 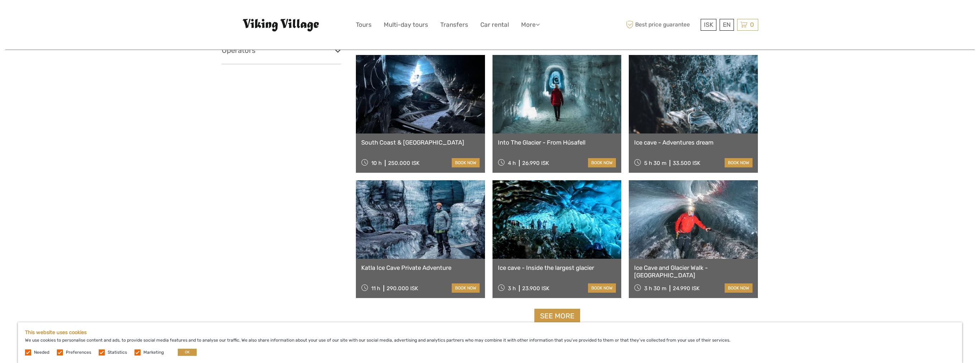 What do you see at coordinates (709, 25) in the screenshot?
I see `span: ISK` at bounding box center [709, 25].